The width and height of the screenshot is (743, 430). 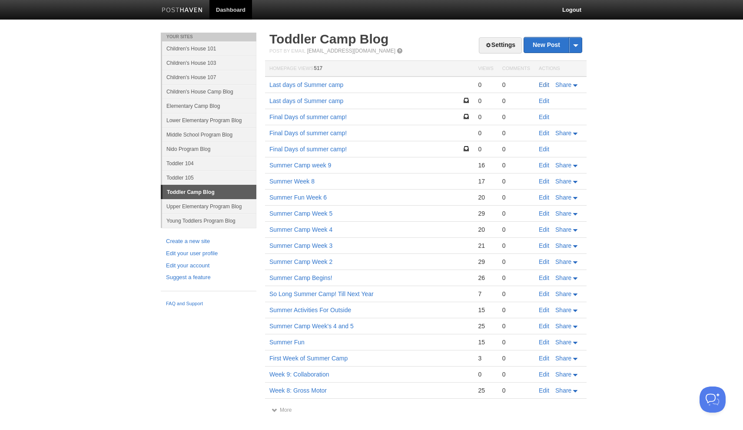 I want to click on a: Create a new site, so click(x=209, y=241).